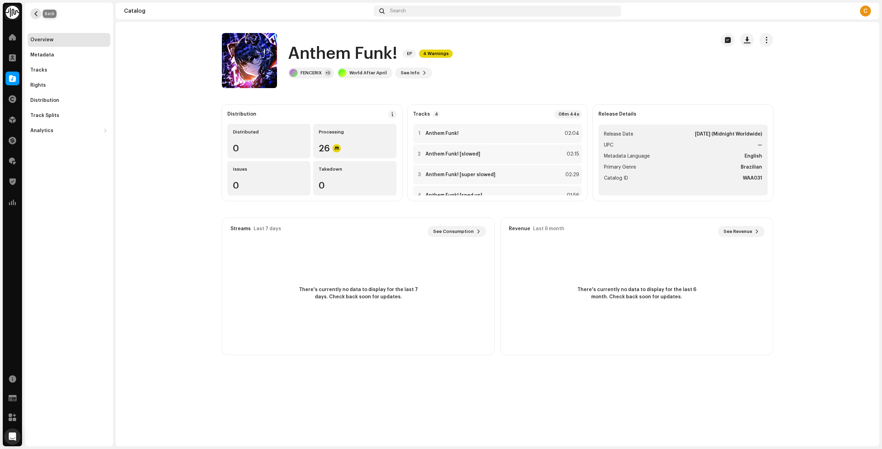  What do you see at coordinates (354, 169) in the screenshot?
I see `div: Takedown` at bounding box center [354, 169].